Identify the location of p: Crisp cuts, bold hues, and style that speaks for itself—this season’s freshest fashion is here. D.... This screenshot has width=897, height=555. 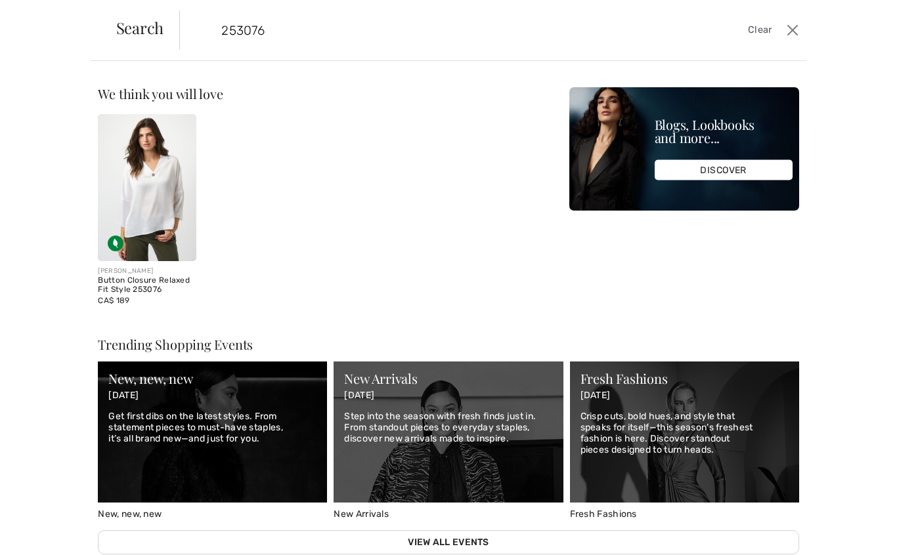
(684, 433).